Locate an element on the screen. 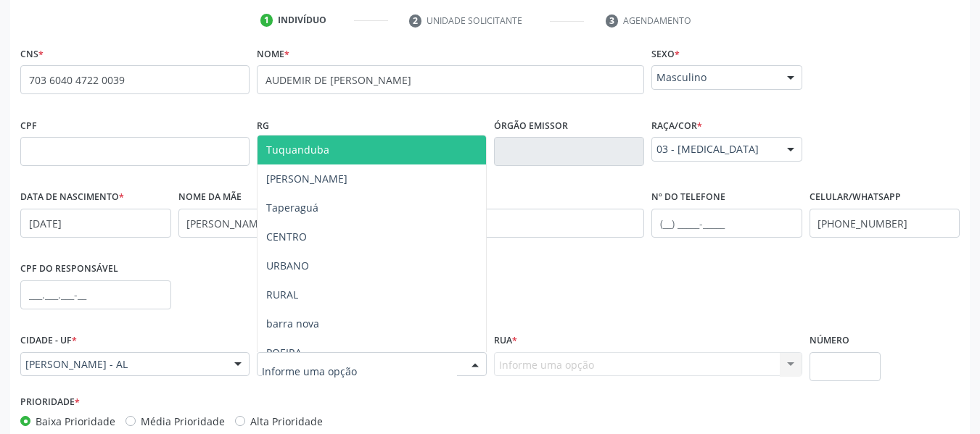 This screenshot has height=434, width=980. span: barra nova is located at coordinates (292, 323).